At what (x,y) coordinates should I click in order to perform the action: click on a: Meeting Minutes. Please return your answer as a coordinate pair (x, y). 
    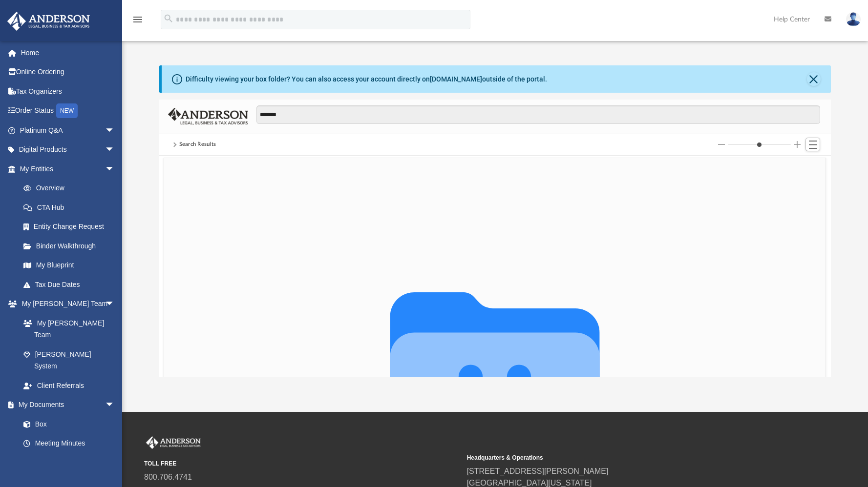
    Looking at the image, I should click on (69, 443).